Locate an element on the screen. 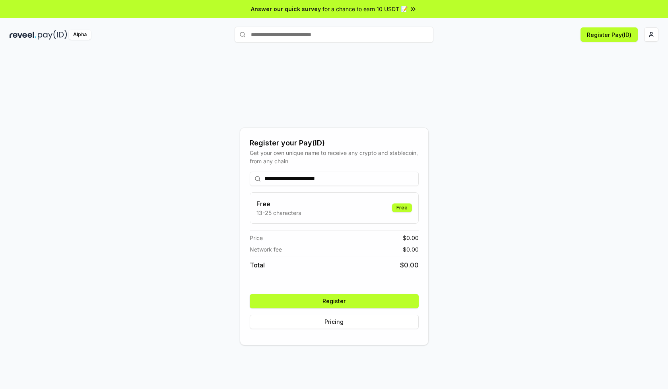 The width and height of the screenshot is (668, 389). img: reveel_dark is located at coordinates (23, 35).